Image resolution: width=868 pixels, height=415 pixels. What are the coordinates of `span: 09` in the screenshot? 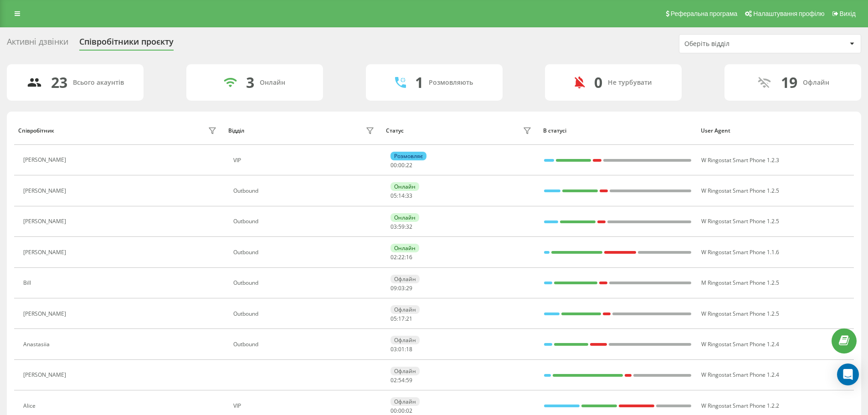 It's located at (394, 288).